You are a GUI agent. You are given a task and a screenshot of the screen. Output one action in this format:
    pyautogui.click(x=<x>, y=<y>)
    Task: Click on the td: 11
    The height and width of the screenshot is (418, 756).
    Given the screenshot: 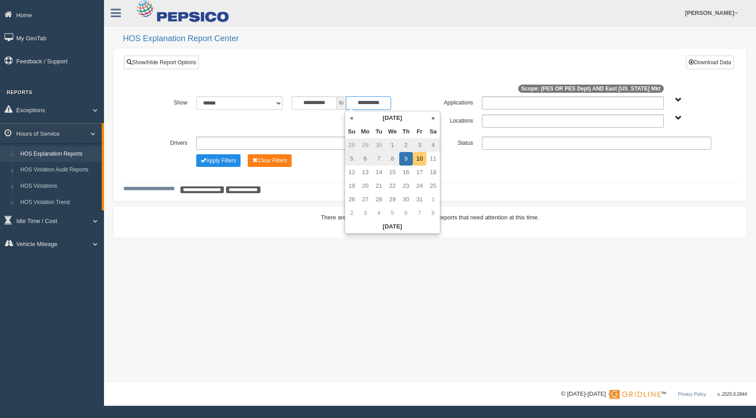 What is the action you would take?
    pyautogui.click(x=433, y=159)
    